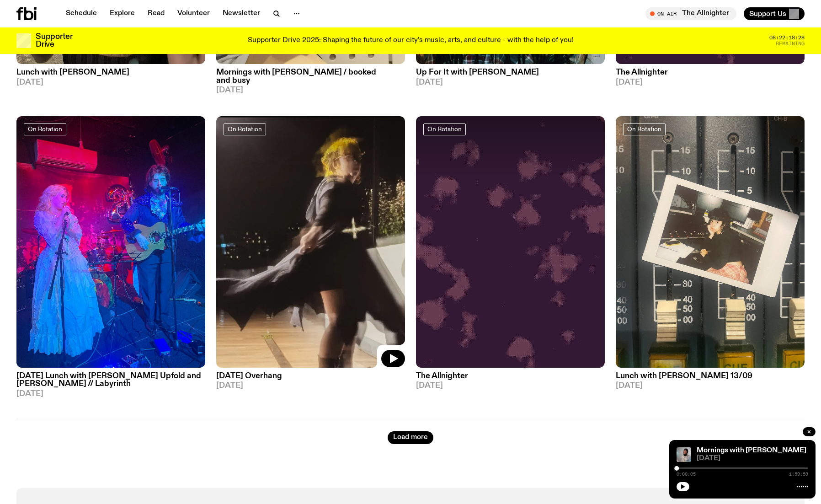 This screenshot has height=504, width=821. What do you see at coordinates (686, 474) in the screenshot?
I see `span: 0:00:05` at bounding box center [686, 474].